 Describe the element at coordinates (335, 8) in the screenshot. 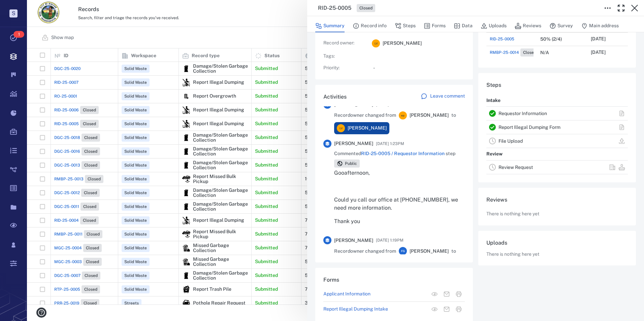

I see `h3: RID-25-0005` at that location.